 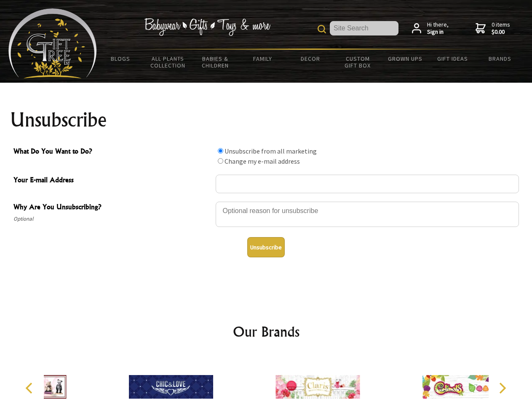 I want to click on a: Custom Gift Box, so click(x=358, y=62).